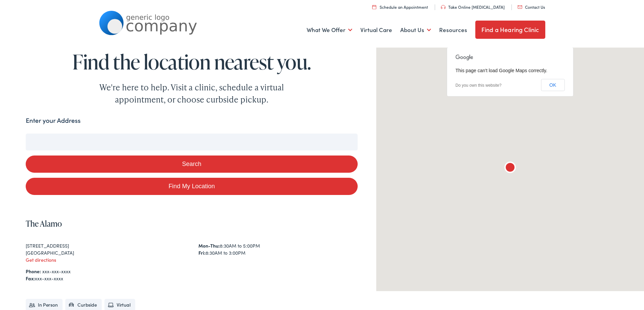  Describe the element at coordinates (191, 278) in the screenshot. I see `div: xxx-xxx-xxxx` at that location.